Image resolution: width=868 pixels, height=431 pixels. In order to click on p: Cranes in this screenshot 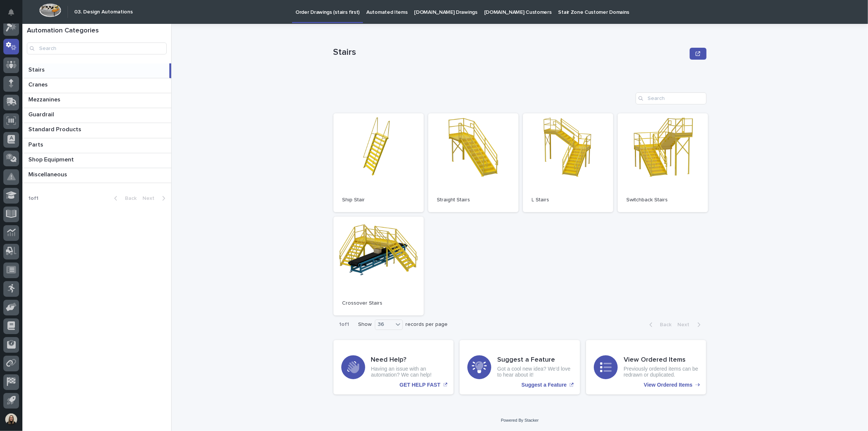, I will do `click(38, 84)`.